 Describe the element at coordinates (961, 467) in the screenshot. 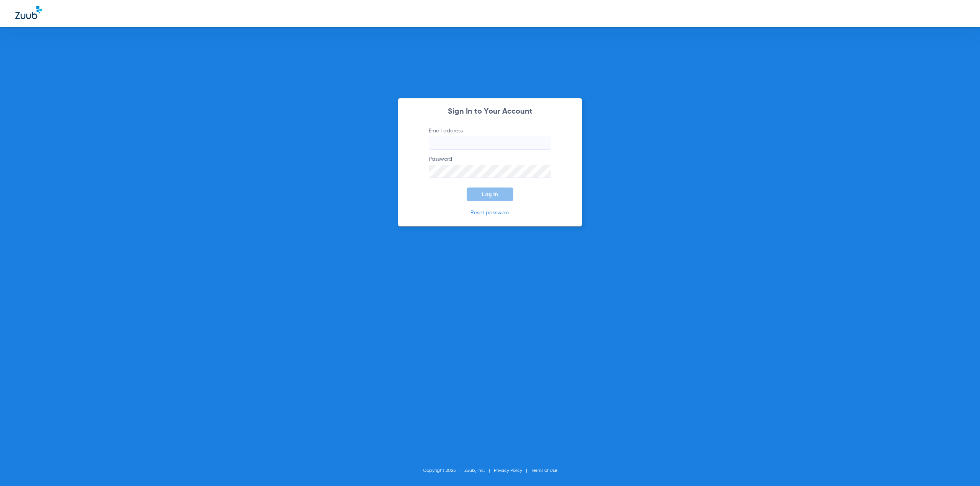

I see `div: Chat Widget` at that location.